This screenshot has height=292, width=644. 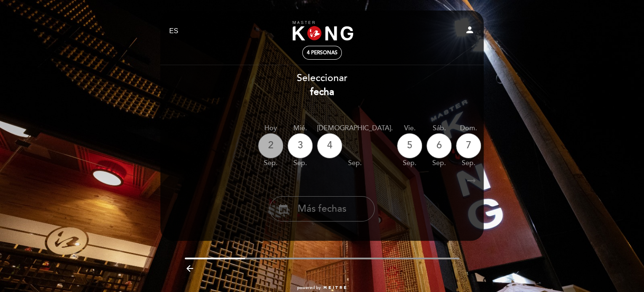 I want to click on div: 5, so click(x=410, y=146).